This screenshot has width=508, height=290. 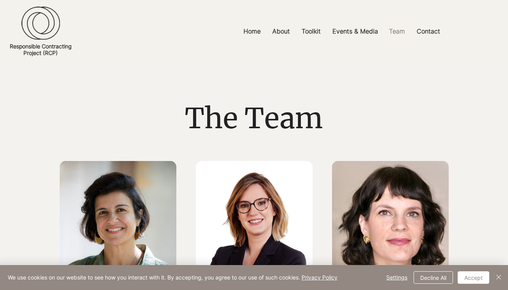 I want to click on a: Contact, so click(x=428, y=31).